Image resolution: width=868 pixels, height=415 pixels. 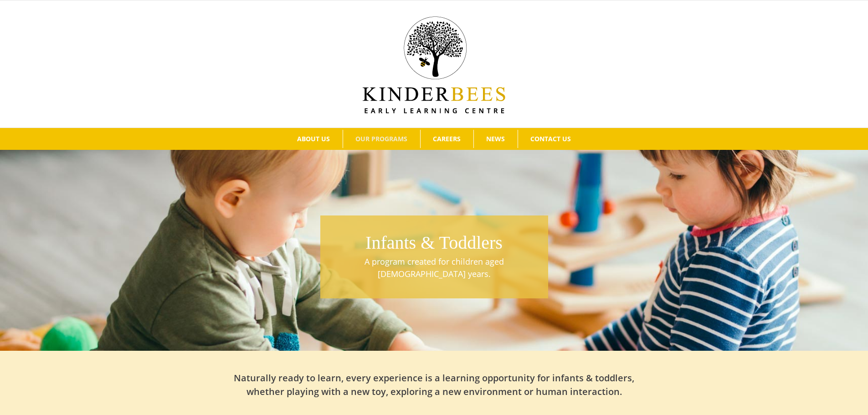 I want to click on span: CONTACT US, so click(x=550, y=139).